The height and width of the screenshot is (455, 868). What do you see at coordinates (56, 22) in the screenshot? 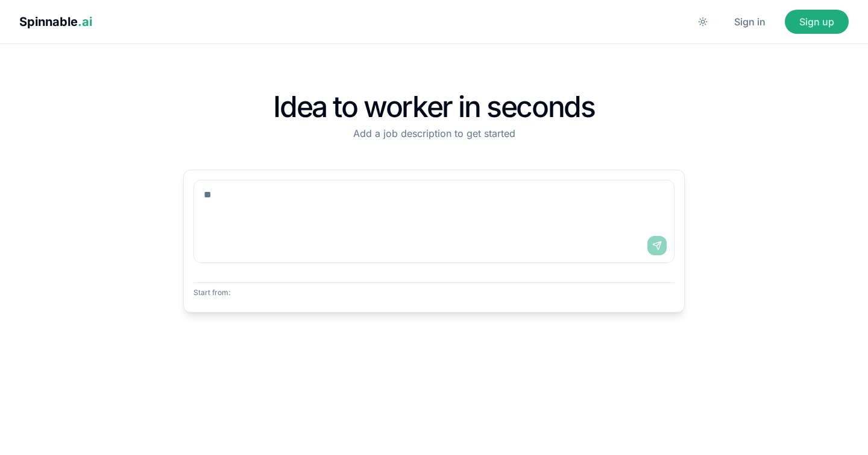
I see `span: Spinnable` at bounding box center [56, 22].